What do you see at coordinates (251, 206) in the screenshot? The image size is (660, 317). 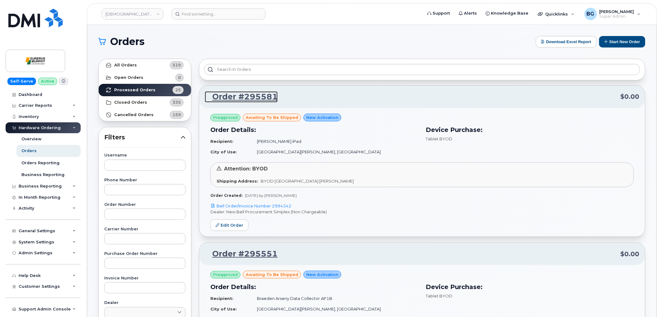 I see `a: Bell Order/Invoice Number 2994342` at bounding box center [251, 206].